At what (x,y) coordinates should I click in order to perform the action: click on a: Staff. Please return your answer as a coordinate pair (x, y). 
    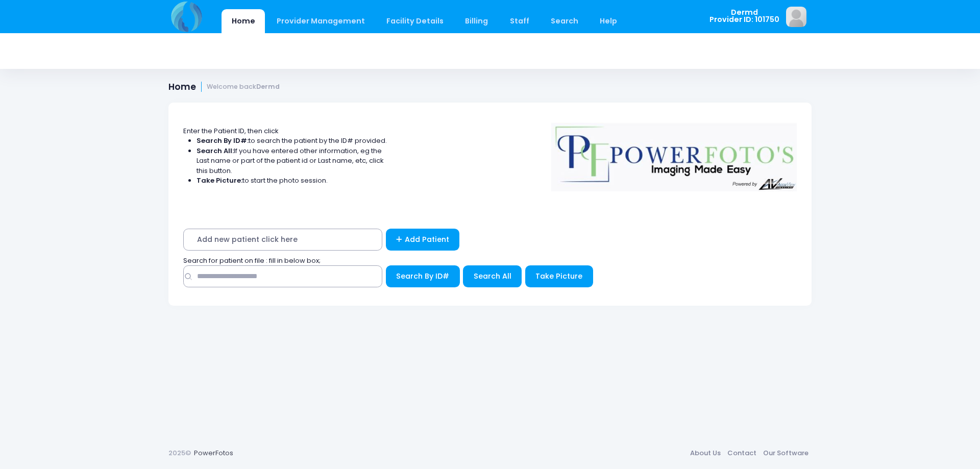
    Looking at the image, I should click on (519, 21).